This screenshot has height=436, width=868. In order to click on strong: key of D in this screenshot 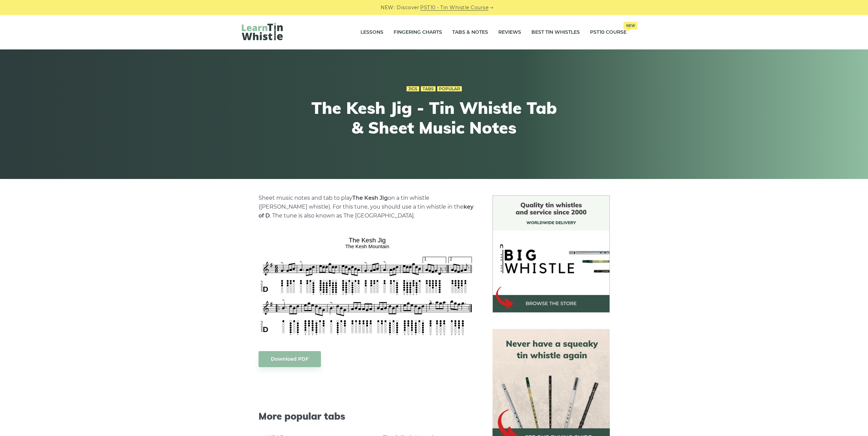, I will do `click(366, 211)`.